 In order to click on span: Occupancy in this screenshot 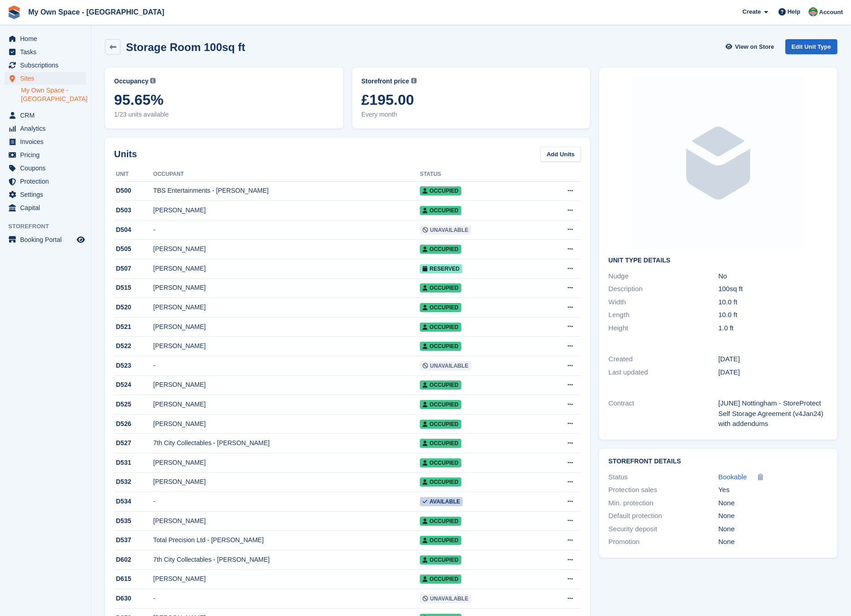, I will do `click(131, 81)`.